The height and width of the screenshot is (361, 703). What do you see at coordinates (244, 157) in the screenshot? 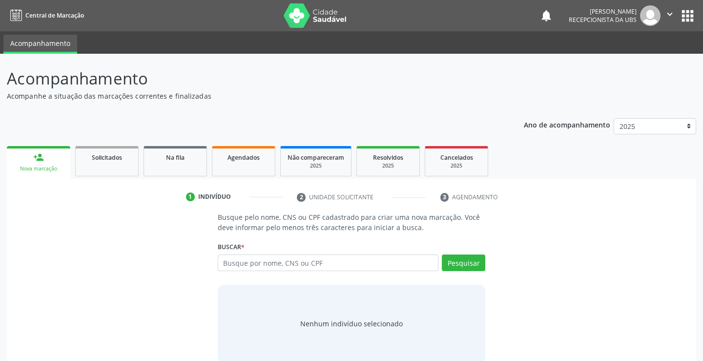
I see `span: Agendados` at bounding box center [244, 157].